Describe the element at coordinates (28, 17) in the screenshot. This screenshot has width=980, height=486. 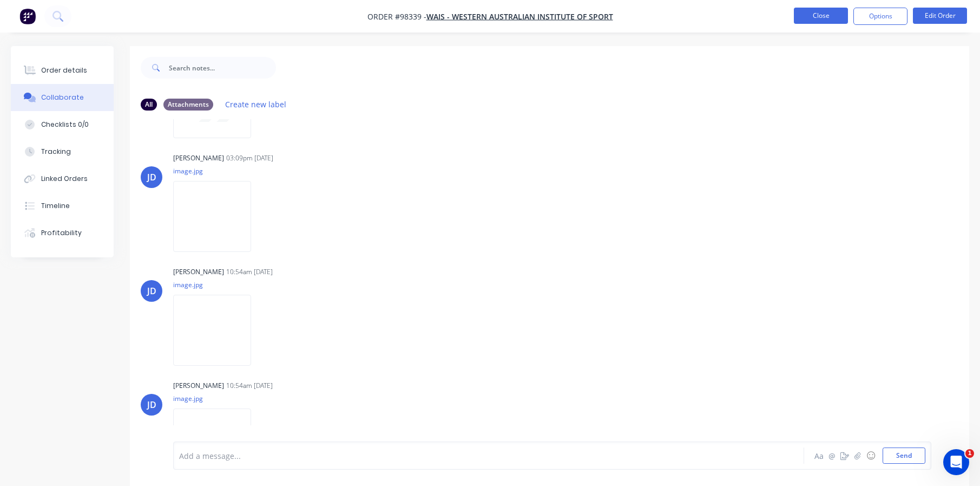
I see `img: Factory` at that location.